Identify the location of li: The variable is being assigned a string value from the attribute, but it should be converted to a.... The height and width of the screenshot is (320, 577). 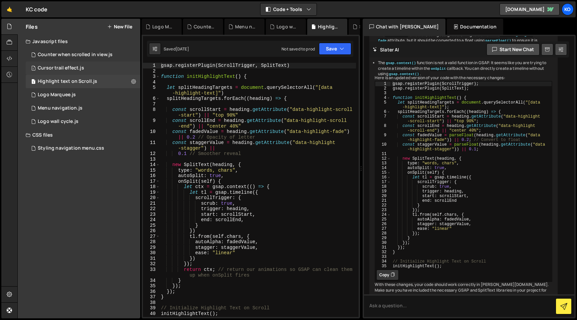
(465, 40).